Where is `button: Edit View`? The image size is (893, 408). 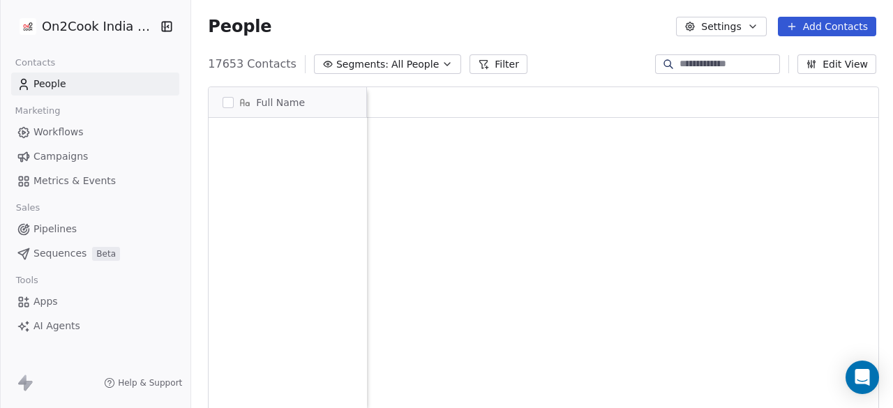 button: Edit View is located at coordinates (836, 64).